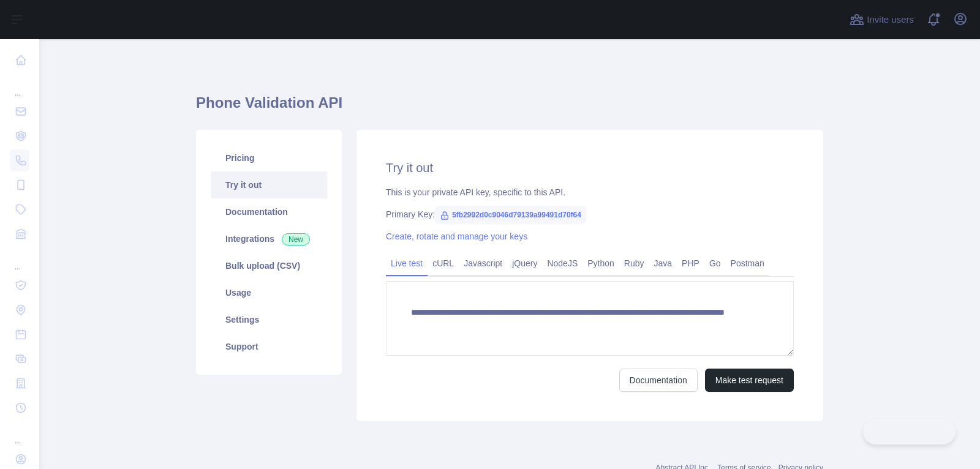  Describe the element at coordinates (269, 347) in the screenshot. I see `a: Support` at that location.